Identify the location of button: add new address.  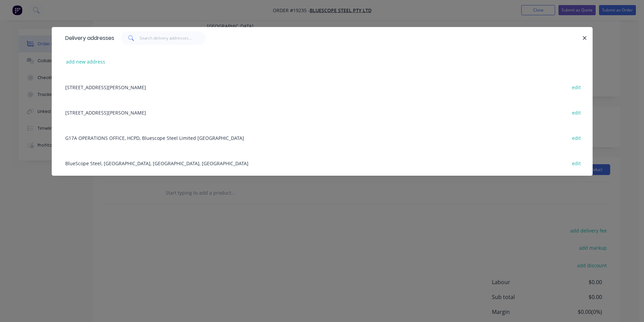
(85, 62).